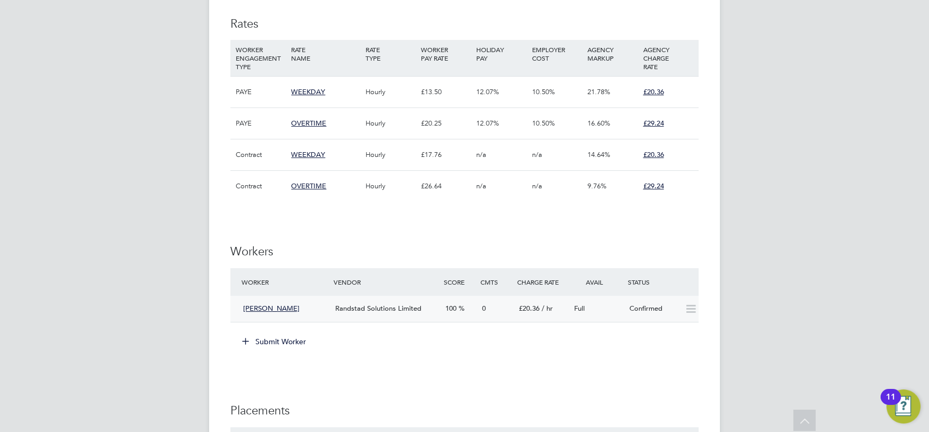 This screenshot has width=929, height=432. What do you see at coordinates (547, 308) in the screenshot?
I see `span: / hr` at bounding box center [547, 308].